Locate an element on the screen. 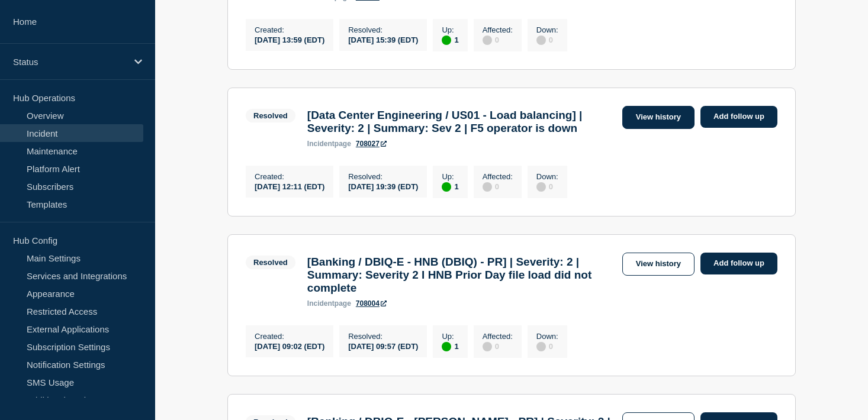  a: 708027 is located at coordinates (371, 144).